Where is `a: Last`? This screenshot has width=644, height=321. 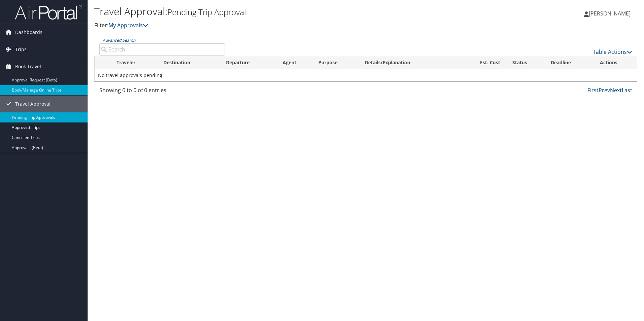 a: Last is located at coordinates (626, 90).